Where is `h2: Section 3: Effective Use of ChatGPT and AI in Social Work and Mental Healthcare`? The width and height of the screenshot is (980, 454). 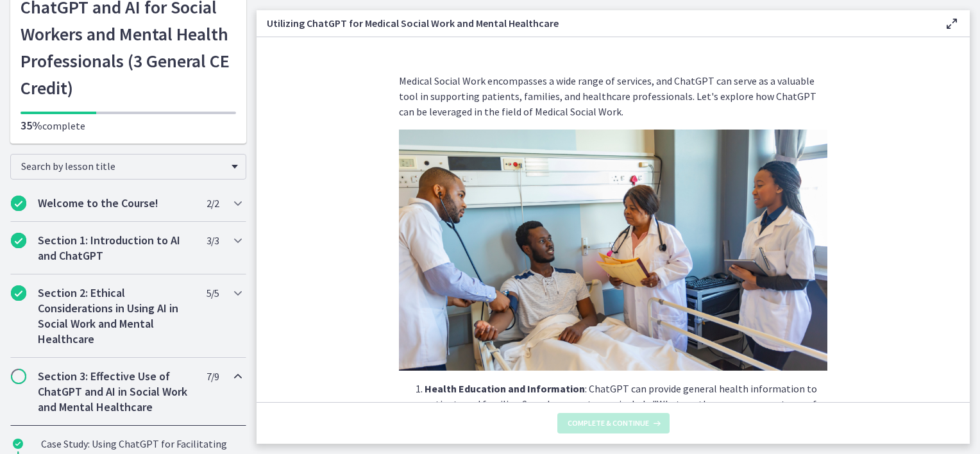
h2: Section 3: Effective Use of ChatGPT and AI in Social Work and Mental Healthcare is located at coordinates (116, 392).